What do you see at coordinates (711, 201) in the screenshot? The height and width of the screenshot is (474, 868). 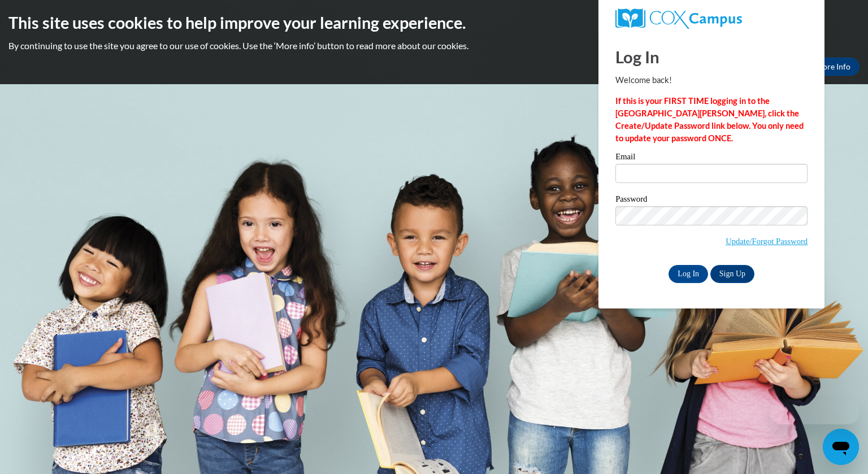 I see `label: Password` at bounding box center [711, 201].